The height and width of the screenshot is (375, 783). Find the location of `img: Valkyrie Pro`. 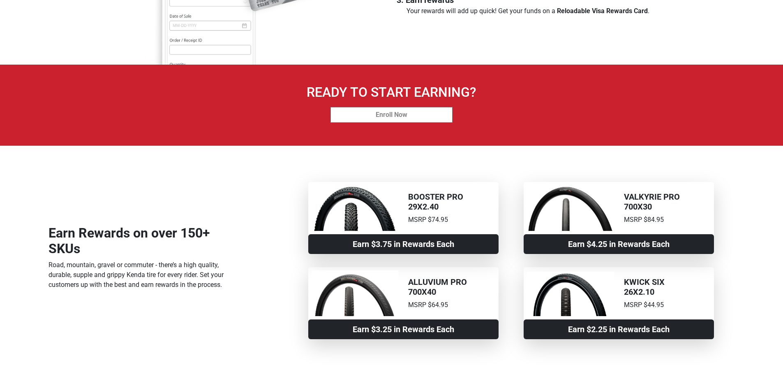

img: Valkyrie Pro is located at coordinates (571, 208).